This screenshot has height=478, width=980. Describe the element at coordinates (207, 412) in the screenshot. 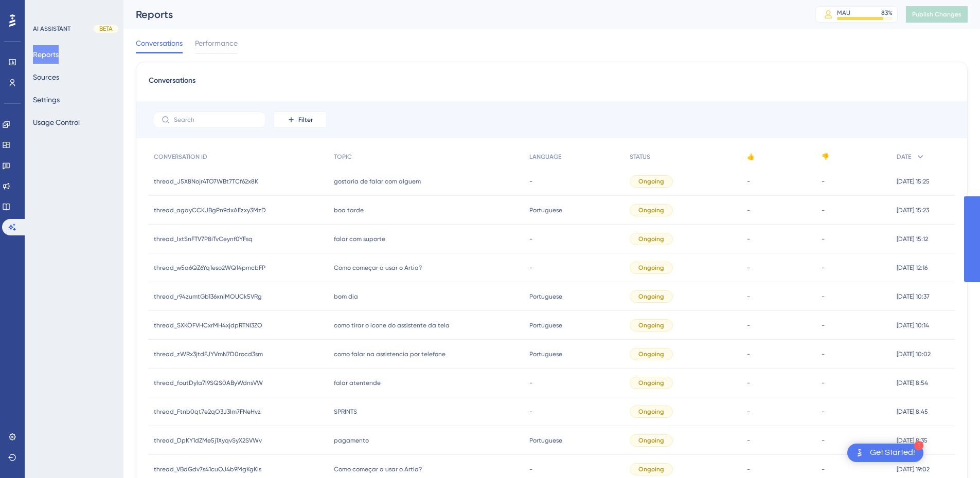

I see `span: thread_Ftnb0qt7e2qO3J3Im7FNeHvz` at that location.